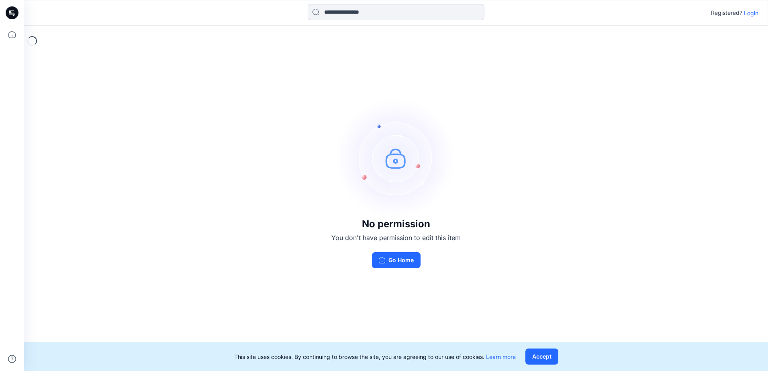 The width and height of the screenshot is (768, 371). I want to click on p: This site uses cookies. By continuing to browse the site, you are agreeing to our use of cookies., so click(375, 356).